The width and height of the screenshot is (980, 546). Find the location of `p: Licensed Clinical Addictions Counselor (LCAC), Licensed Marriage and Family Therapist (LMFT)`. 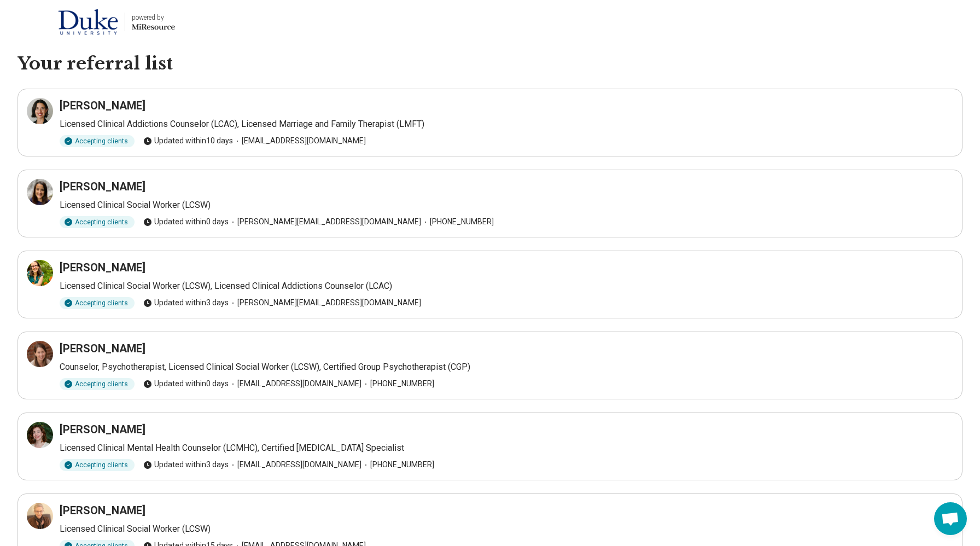

p: Licensed Clinical Addictions Counselor (LCAC), Licensed Marriage and Family Therapist (LMFT) is located at coordinates (506, 124).